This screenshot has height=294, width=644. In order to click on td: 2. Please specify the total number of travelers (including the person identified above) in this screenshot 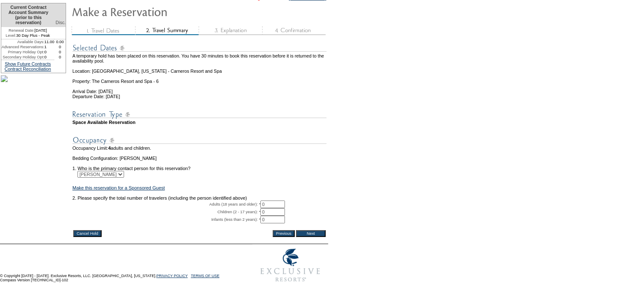, I will do `click(199, 198)`.